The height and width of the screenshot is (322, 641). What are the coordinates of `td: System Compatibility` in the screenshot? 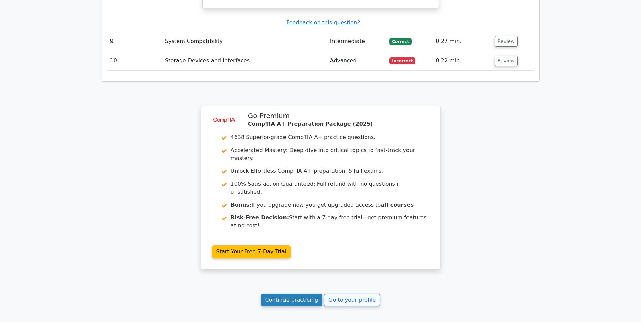 It's located at (245, 41).